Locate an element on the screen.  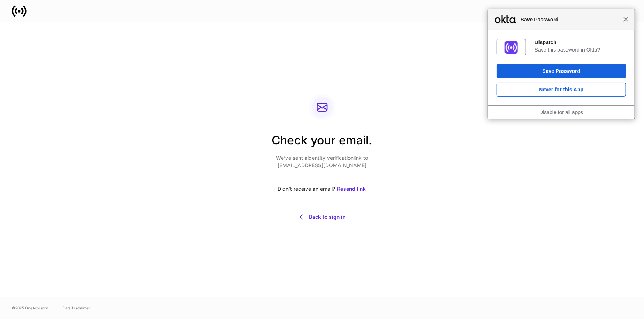
span: Save Password is located at coordinates (570, 19).